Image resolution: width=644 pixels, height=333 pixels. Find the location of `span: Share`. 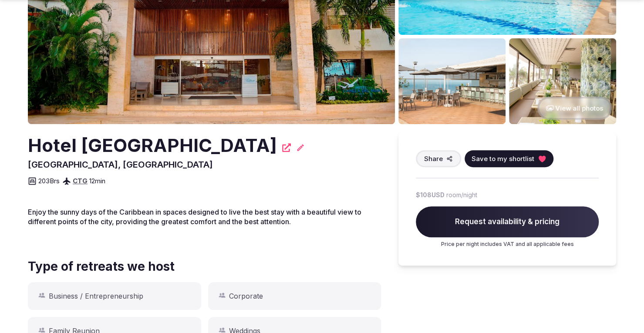

span: Share is located at coordinates (433, 158).